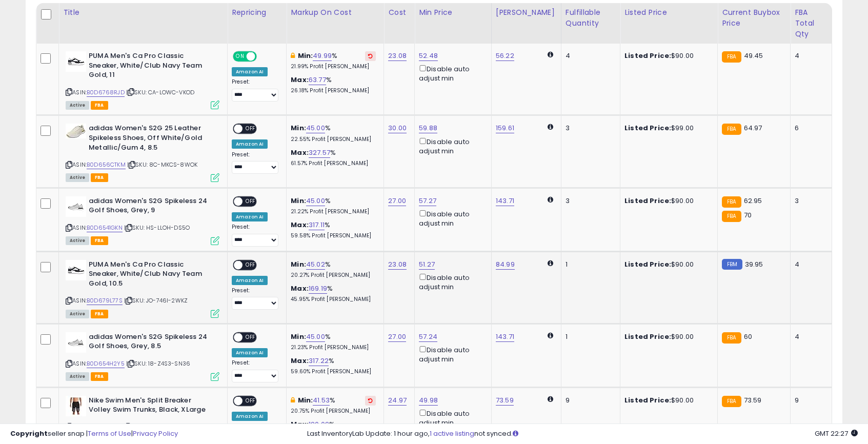 The width and height of the screenshot is (868, 444). Describe the element at coordinates (753, 200) in the screenshot. I see `span: 62.95` at that location.